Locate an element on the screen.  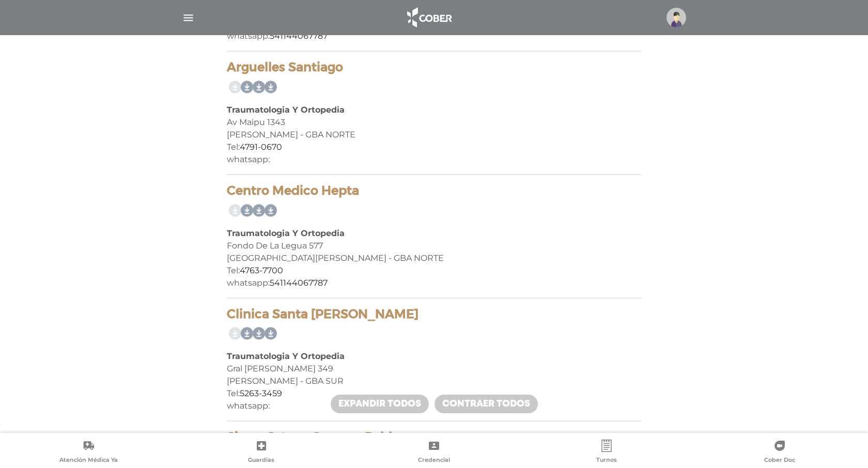
a: Cober Doc is located at coordinates (779, 453).